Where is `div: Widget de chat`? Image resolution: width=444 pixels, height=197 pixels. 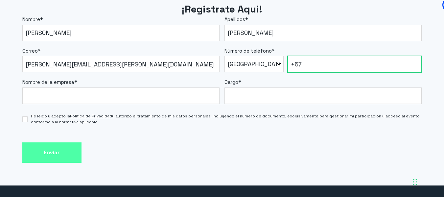 div: Widget de chat is located at coordinates (385, 155).